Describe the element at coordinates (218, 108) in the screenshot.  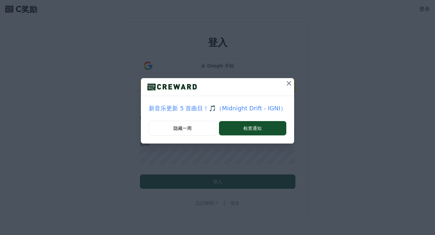
I see `a: 新音乐更新 5 首曲目！🎵（Midnight Drift - IGNI）` at that location.